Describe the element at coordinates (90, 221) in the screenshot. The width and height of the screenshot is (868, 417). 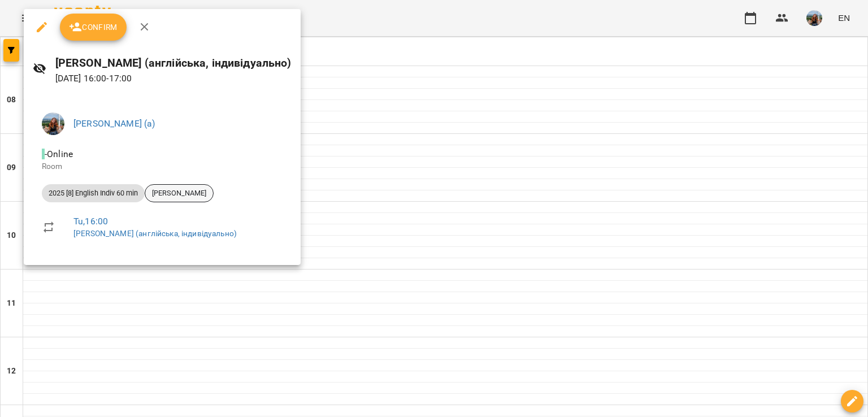
I see `a: Tu , 16:00` at that location.